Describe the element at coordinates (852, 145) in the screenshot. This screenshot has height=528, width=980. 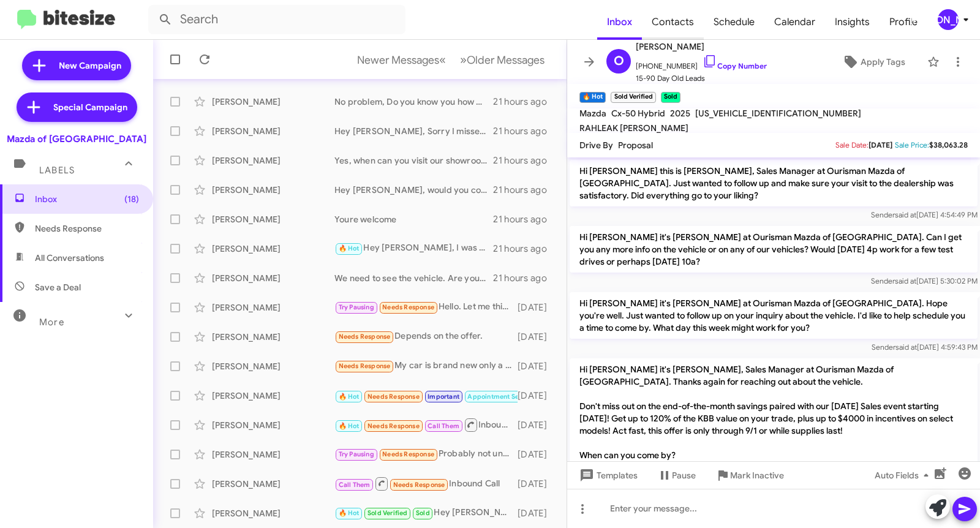
I see `span: Sale Date:` at that location.